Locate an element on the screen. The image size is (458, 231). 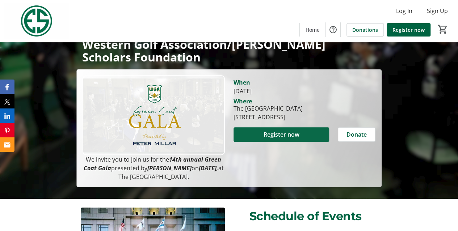
span: Home is located at coordinates (312, 30).